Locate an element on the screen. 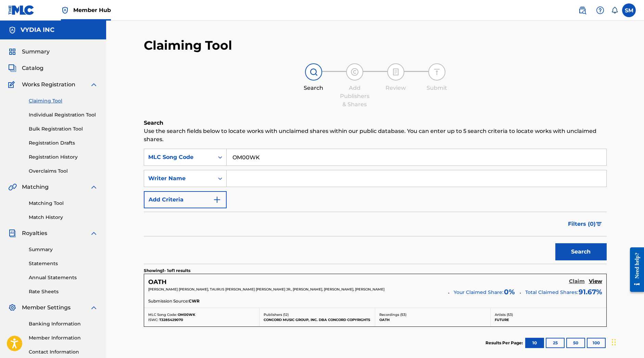 The image size is (644, 358). span: Member Hub is located at coordinates (92, 10).